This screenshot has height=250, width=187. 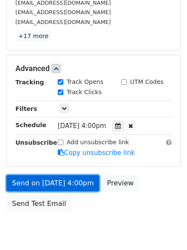 What do you see at coordinates (84, 92) in the screenshot?
I see `label: Track Clicks` at bounding box center [84, 92].